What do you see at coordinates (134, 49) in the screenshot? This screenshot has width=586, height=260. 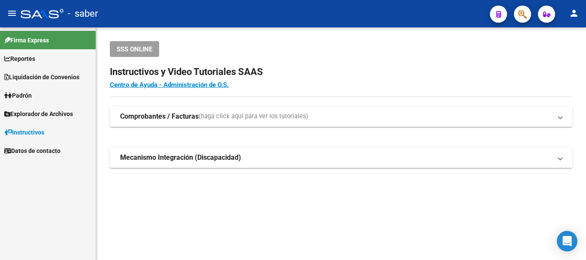 I see `button: SSS ONLINE` at bounding box center [134, 49].